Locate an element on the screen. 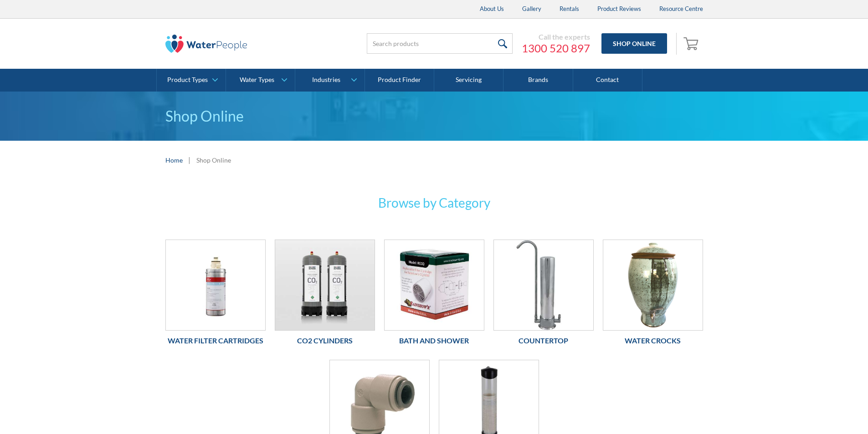  a: Water Filter CartridgesWater Filter Cartridges is located at coordinates (215, 295).